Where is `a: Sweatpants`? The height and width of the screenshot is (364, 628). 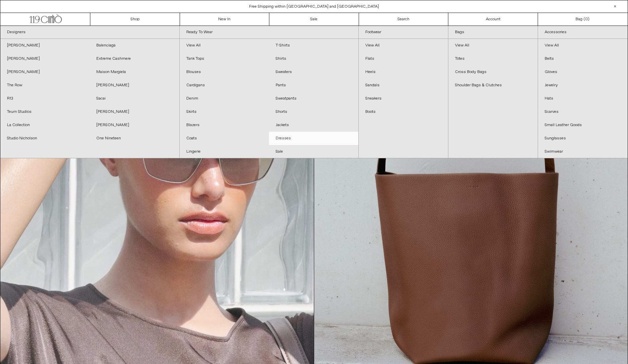
a: Sweatpants is located at coordinates (313, 98).